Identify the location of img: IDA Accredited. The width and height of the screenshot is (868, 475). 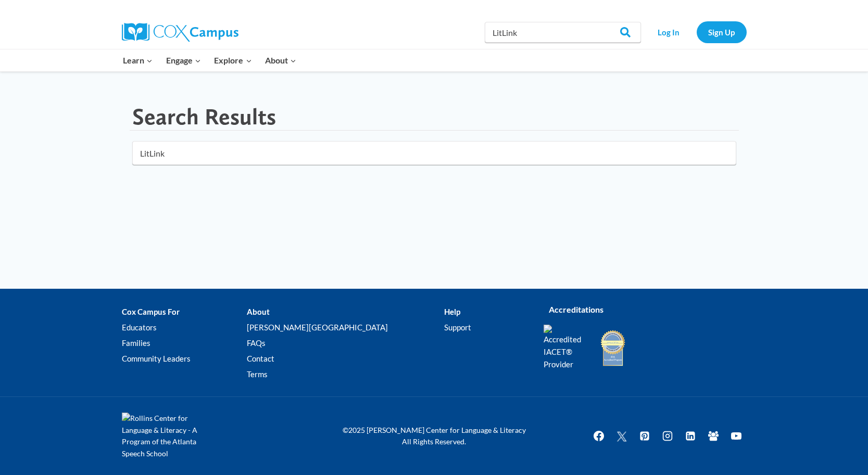
(613, 349).